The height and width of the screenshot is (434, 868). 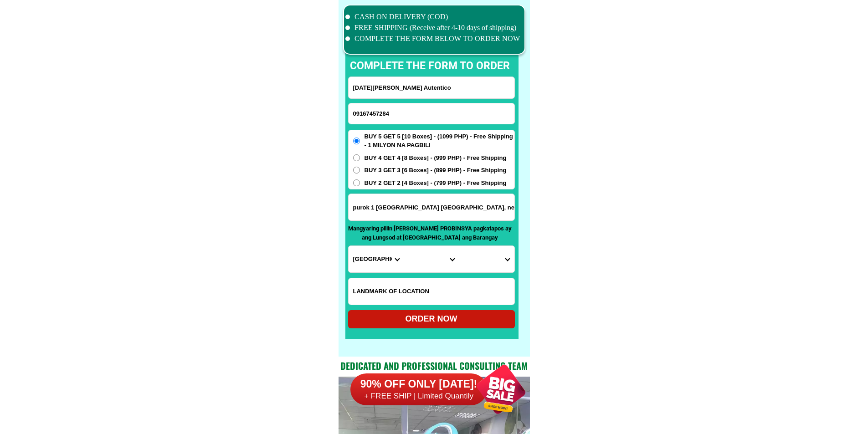 I want to click on input: BUY 3 GET 3 [6 Boxes] - (899 PHP) - Free Shipping, so click(x=356, y=170).